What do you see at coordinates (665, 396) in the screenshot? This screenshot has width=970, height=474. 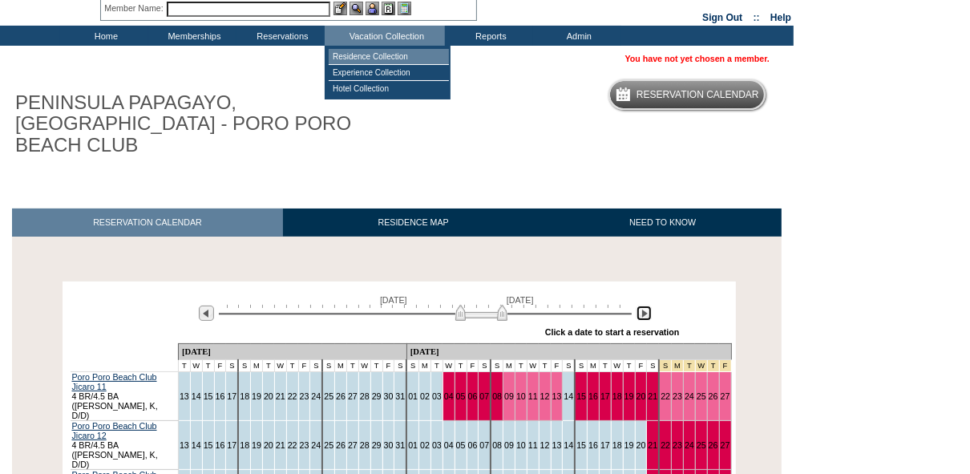 I see `a: 22` at bounding box center [665, 396].